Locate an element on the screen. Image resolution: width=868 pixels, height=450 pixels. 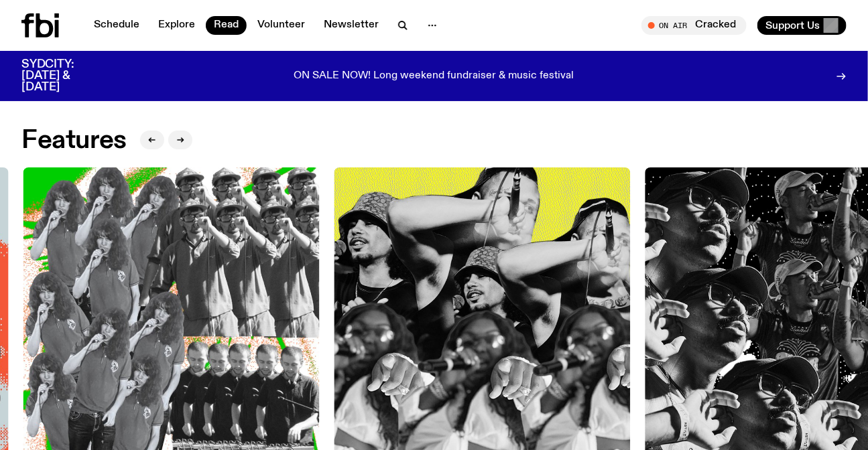
button: On AirCracked is located at coordinates (693, 25).